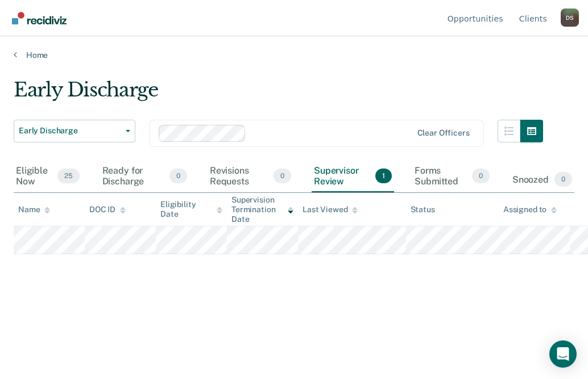 The height and width of the screenshot is (379, 588). Describe the element at coordinates (262, 210) in the screenshot. I see `div: Supervision Termination Date` at that location.